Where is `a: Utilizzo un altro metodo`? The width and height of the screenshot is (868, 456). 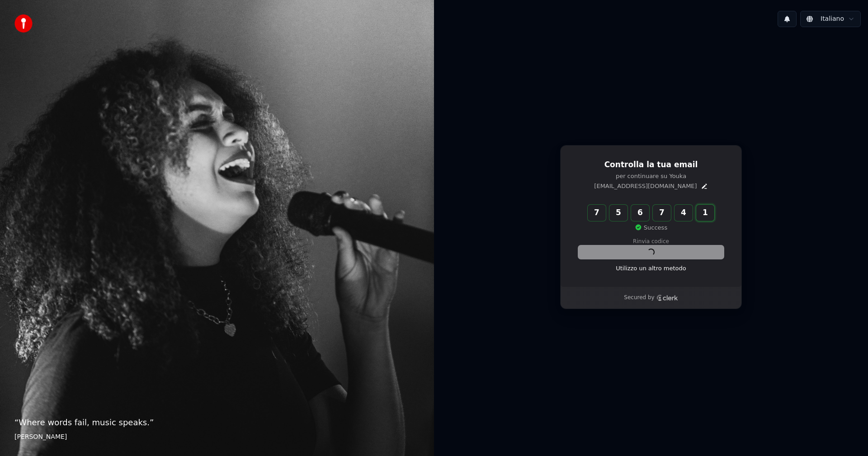
a: Utilizzo un altro metodo is located at coordinates (651, 269).